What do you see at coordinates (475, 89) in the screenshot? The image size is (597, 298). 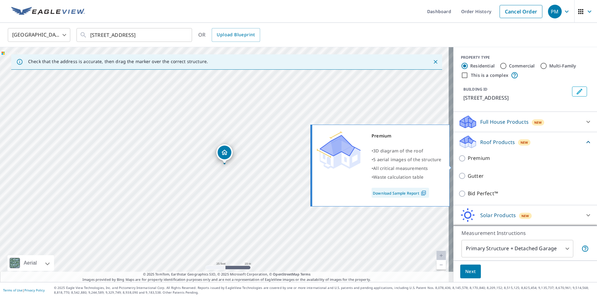 I see `p: BUILDING ID` at bounding box center [475, 89].